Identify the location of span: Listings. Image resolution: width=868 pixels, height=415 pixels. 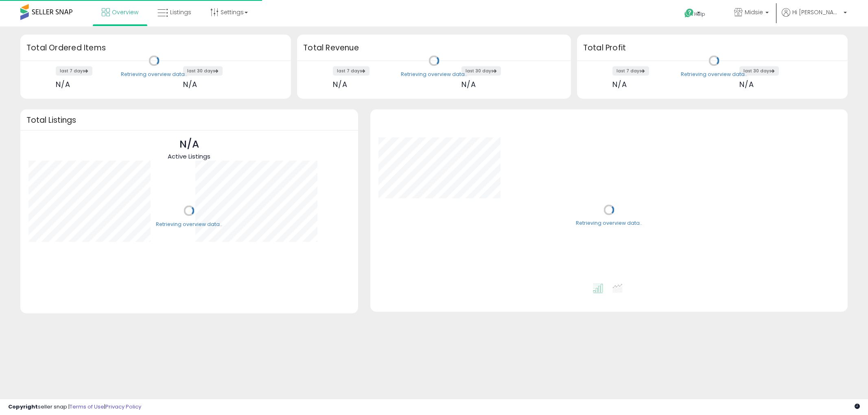
(181, 12).